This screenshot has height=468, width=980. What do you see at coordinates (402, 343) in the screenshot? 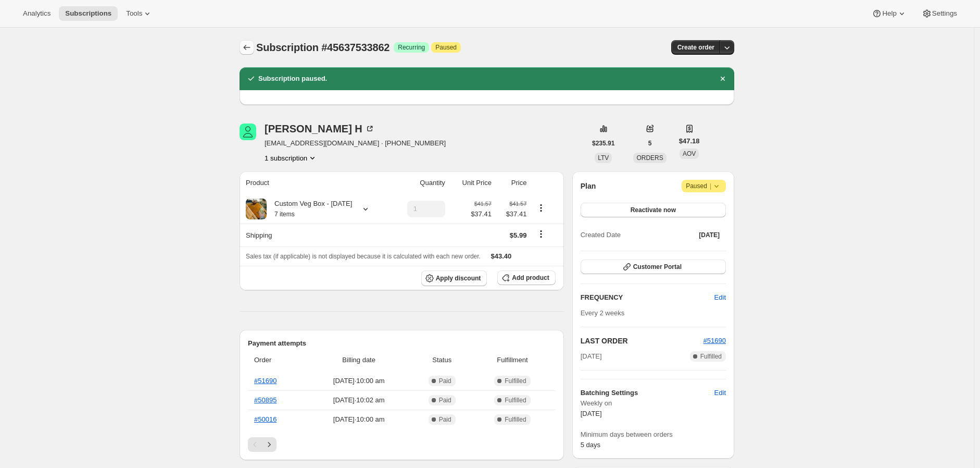
I see `h2: Payment attempts` at bounding box center [402, 343].